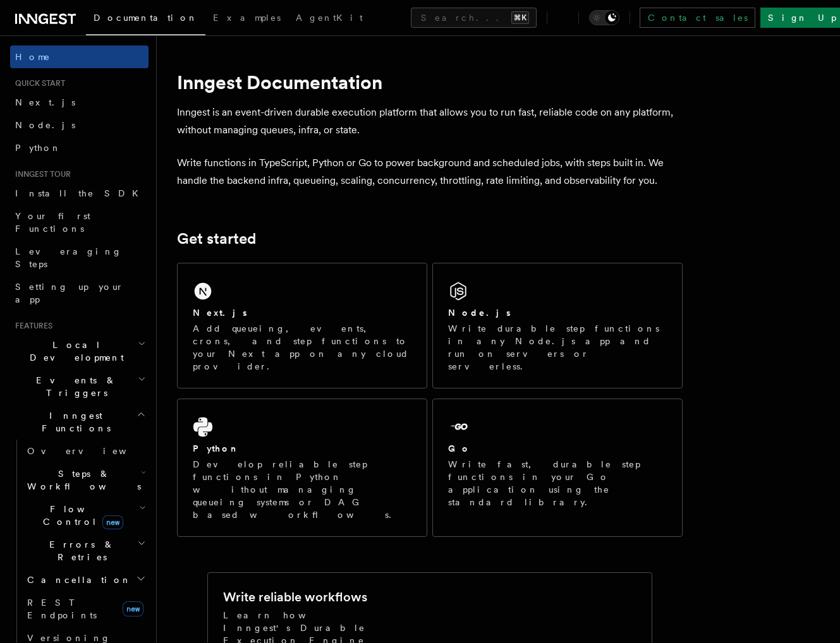 The height and width of the screenshot is (643, 840). Describe the element at coordinates (247, 18) in the screenshot. I see `span: Examples` at that location.